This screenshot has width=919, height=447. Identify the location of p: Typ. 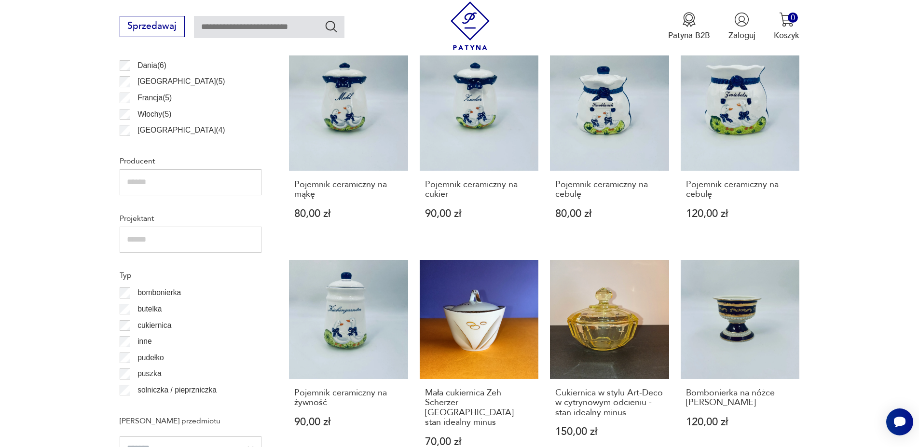
(191, 275).